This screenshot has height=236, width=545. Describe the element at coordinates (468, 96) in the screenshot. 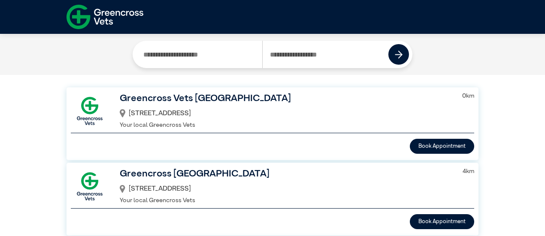

I see `p: 0 km` at that location.